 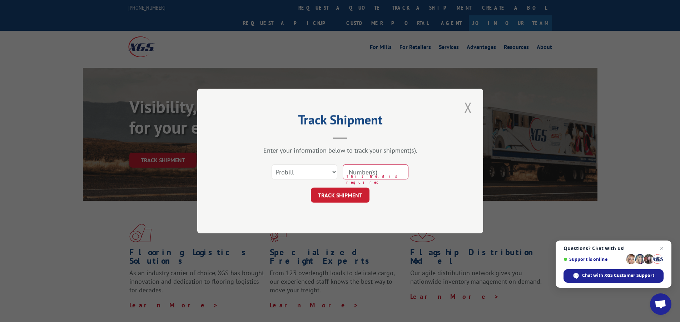 I want to click on input: Number(s), so click(x=375, y=172).